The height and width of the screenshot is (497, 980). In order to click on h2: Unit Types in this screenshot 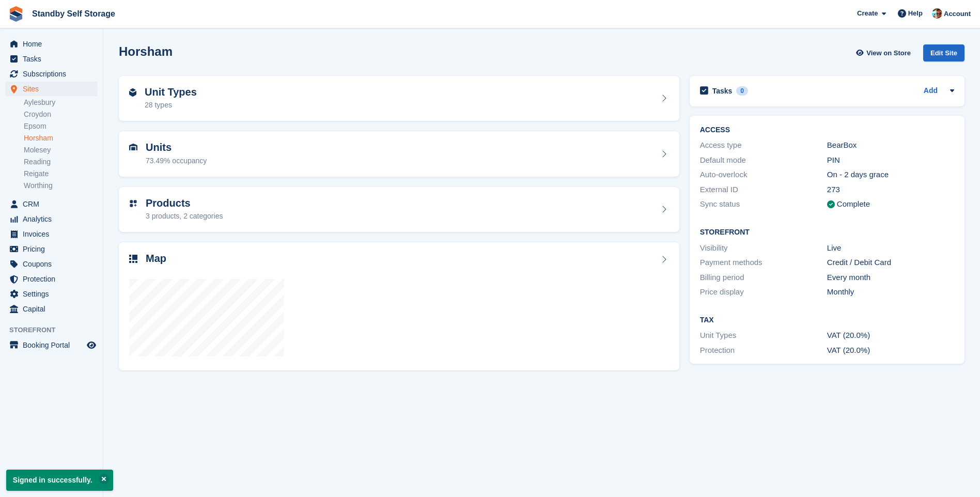, I will do `click(170, 92)`.